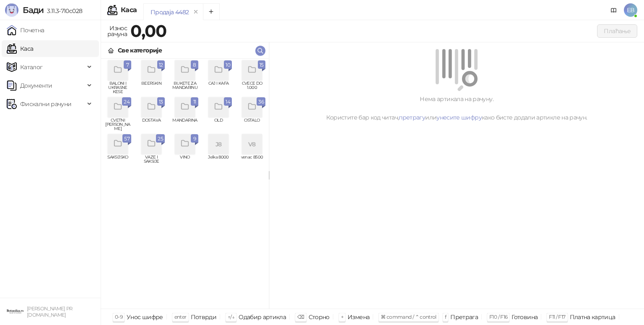 Image resolution: width=644 pixels, height=325 pixels. Describe the element at coordinates (169, 12) in the screenshot. I see `div: Продаја 4482` at that location.